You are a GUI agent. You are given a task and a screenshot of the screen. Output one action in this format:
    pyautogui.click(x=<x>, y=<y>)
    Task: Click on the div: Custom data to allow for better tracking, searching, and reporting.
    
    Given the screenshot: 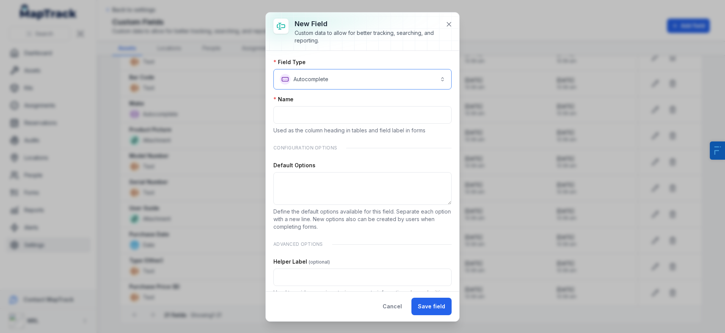 What is the action you would take?
    pyautogui.click(x=367, y=37)
    